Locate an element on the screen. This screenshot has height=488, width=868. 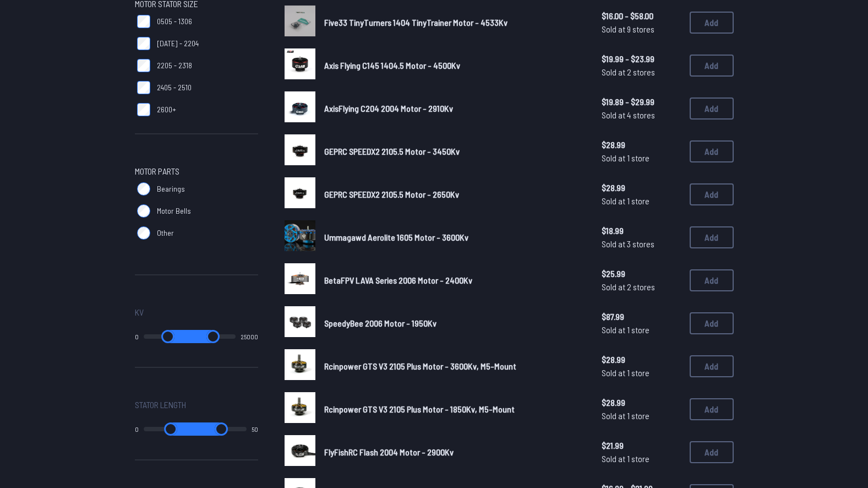
input: Bearings is located at coordinates (144, 189).